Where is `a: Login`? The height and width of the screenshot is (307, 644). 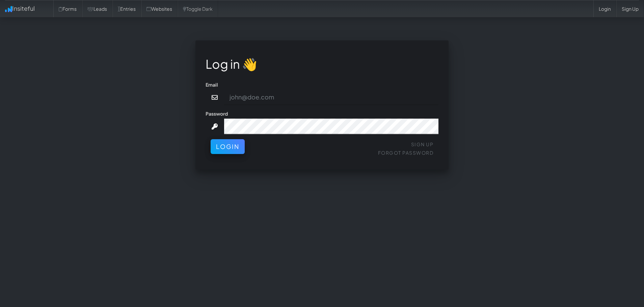
a: Login is located at coordinates (605, 9).